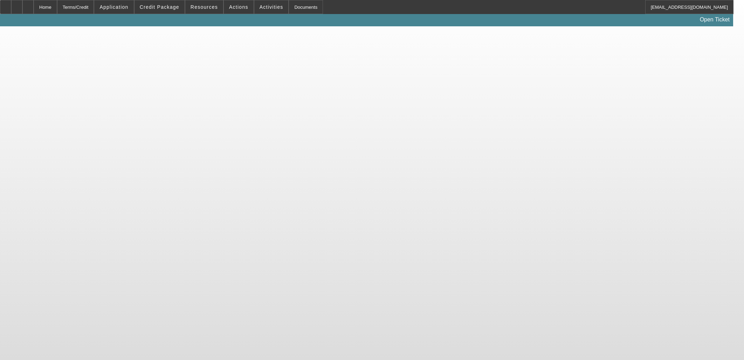 This screenshot has height=360, width=744. I want to click on span: Resources, so click(204, 7).